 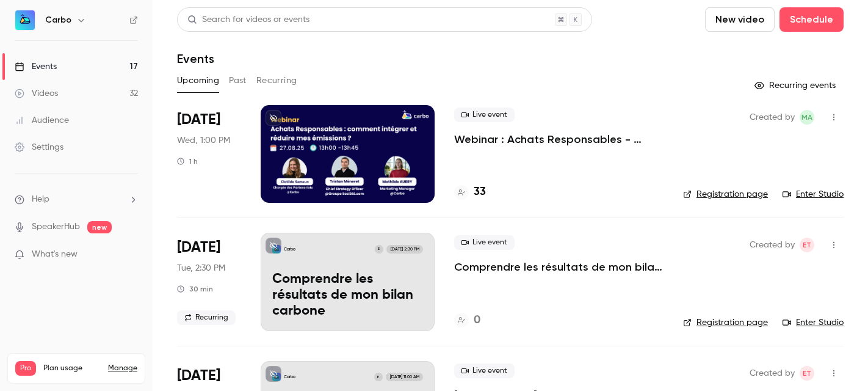 What do you see at coordinates (195, 58) in the screenshot?
I see `h1: Events` at bounding box center [195, 58].